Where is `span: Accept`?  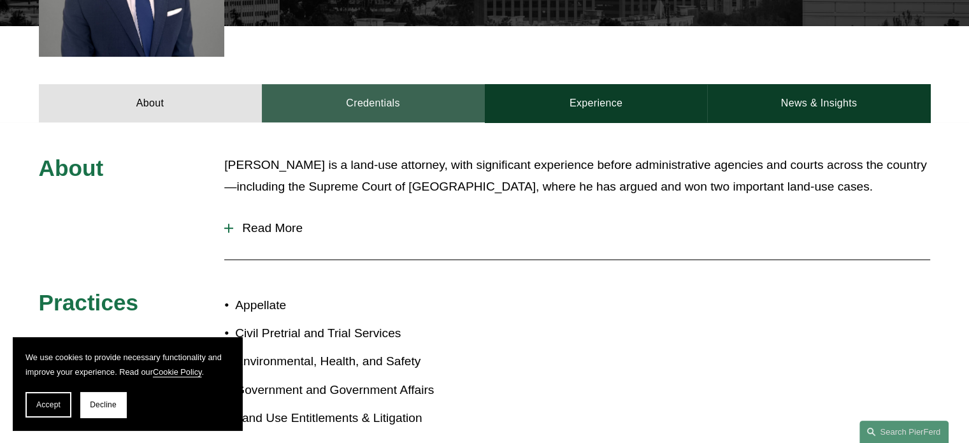
span: Accept is located at coordinates (48, 405).